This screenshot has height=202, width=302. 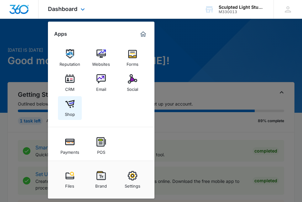 I want to click on div: Forms, so click(x=132, y=63).